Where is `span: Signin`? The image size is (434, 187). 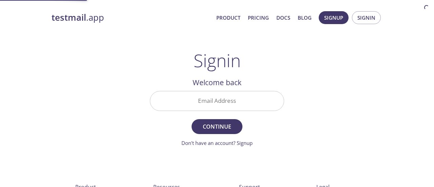
span: Signin is located at coordinates (366, 18).